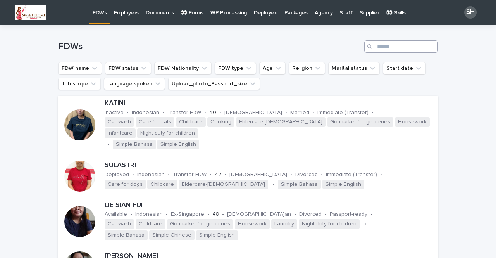  Describe the element at coordinates (284, 224) in the screenshot. I see `span: Laundry` at that location.